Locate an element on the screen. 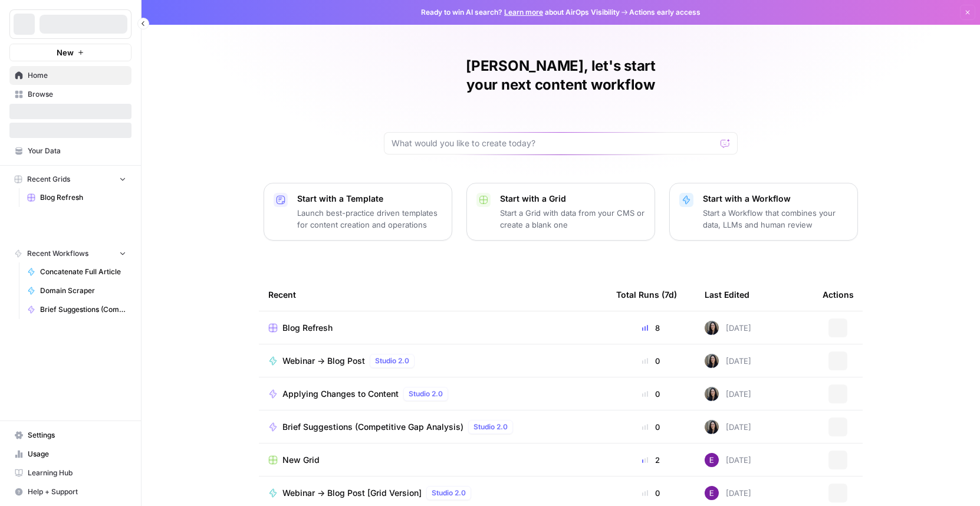  span: Webinar -> Blog Post is located at coordinates (324, 361).